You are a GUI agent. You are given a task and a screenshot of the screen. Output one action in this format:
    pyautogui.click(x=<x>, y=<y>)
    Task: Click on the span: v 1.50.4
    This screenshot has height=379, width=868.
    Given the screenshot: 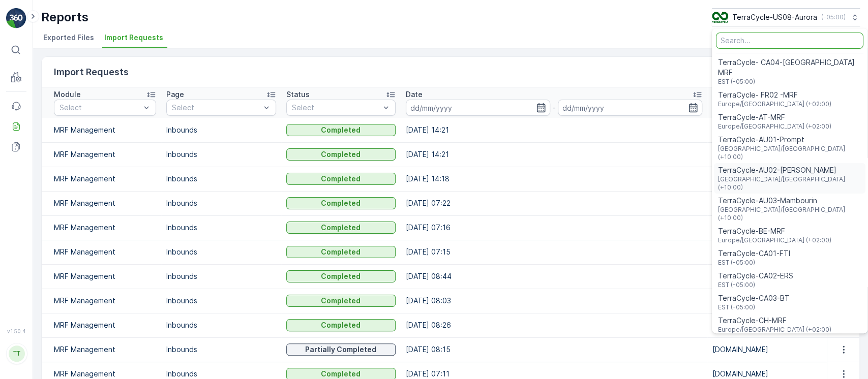 What is the action you would take?
    pyautogui.click(x=17, y=332)
    